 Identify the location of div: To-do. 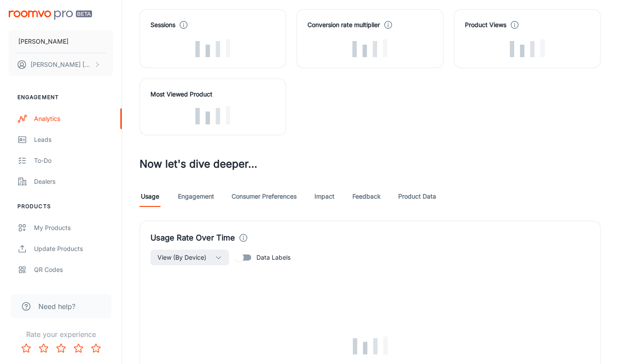
(74, 161).